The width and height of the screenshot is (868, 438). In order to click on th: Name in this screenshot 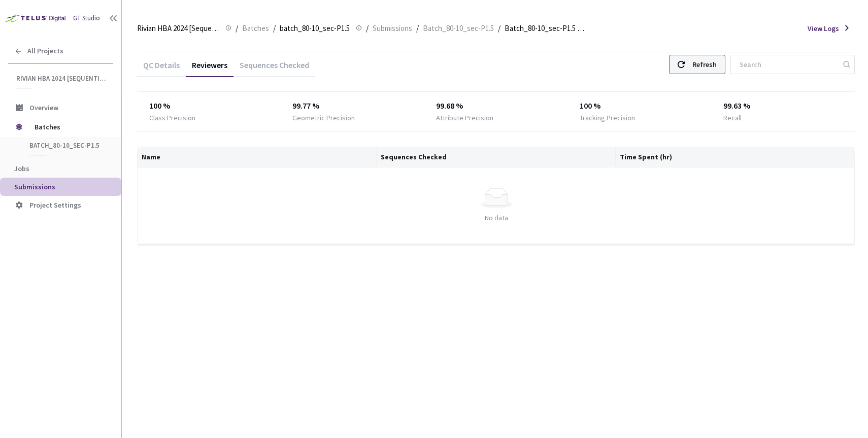, I will do `click(257, 158)`.